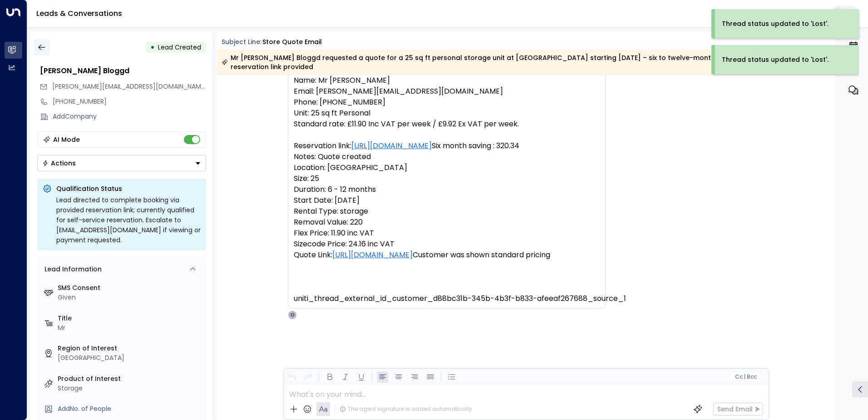 The width and height of the screenshot is (868, 420). Describe the element at coordinates (122, 163) in the screenshot. I see `div: Button group with a nested menu` at that location.